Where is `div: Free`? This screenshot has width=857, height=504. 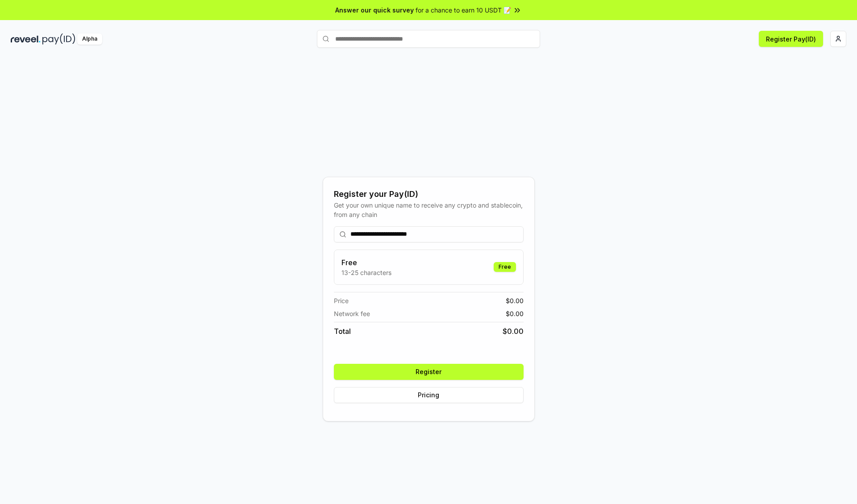 div: Free is located at coordinates (505, 266).